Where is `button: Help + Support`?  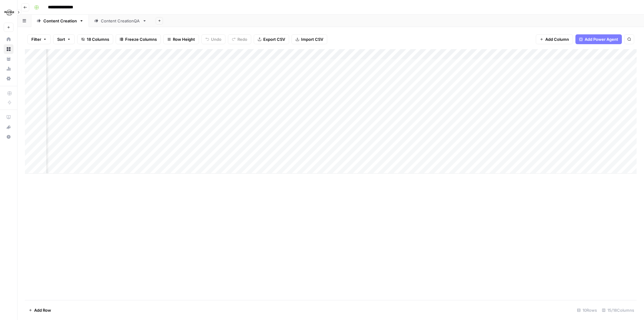 button: Help + Support is located at coordinates (9, 137).